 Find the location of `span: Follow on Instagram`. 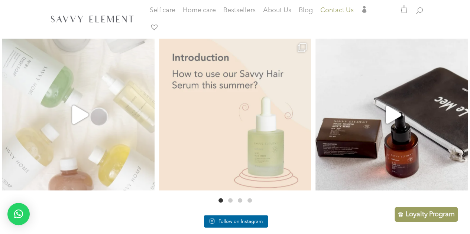

span: Follow on Instagram is located at coordinates (240, 221).